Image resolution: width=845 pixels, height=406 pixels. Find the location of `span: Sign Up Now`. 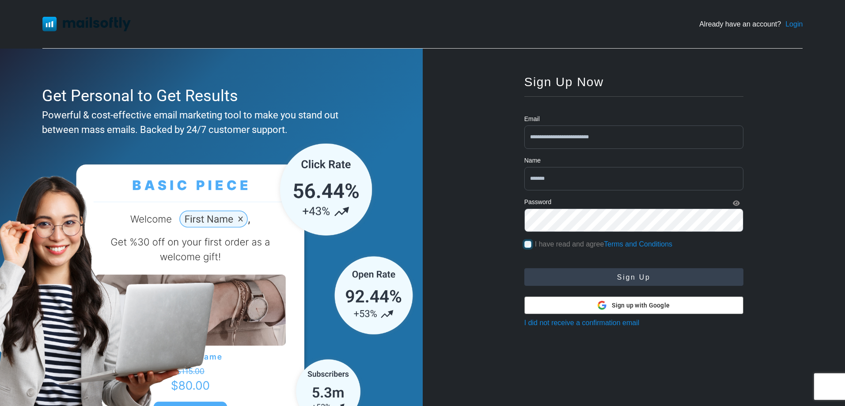

span: Sign Up Now is located at coordinates (564, 82).